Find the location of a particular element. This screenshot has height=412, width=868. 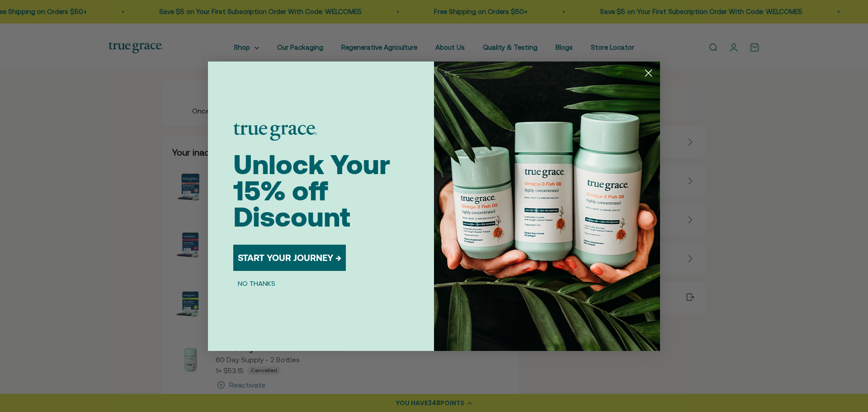

img: 098727d5-50f8-4f9b-9554-844bb8da1403.jpeg is located at coordinates (547, 206).